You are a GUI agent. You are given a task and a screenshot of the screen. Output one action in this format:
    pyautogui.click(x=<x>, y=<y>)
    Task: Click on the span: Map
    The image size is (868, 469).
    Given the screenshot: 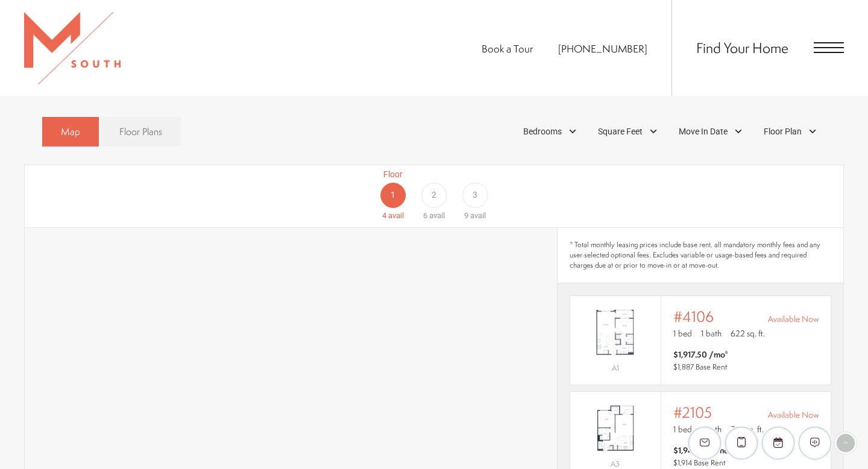 What is the action you would take?
    pyautogui.click(x=71, y=131)
    